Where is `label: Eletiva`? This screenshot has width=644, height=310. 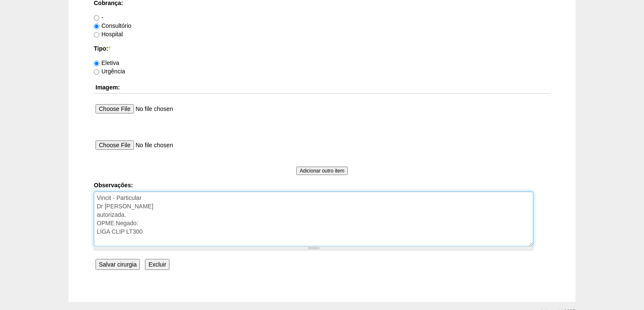
label: Eletiva is located at coordinates (107, 63).